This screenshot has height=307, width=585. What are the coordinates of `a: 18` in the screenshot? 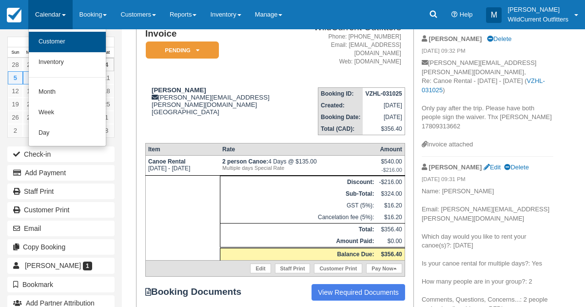 It's located at (106, 91).